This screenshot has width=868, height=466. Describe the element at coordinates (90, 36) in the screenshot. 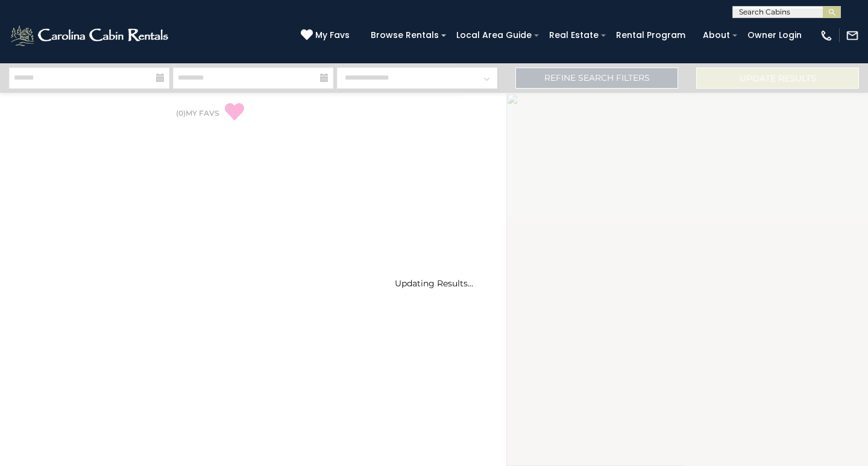

I see `img: White-1-2.png` at that location.